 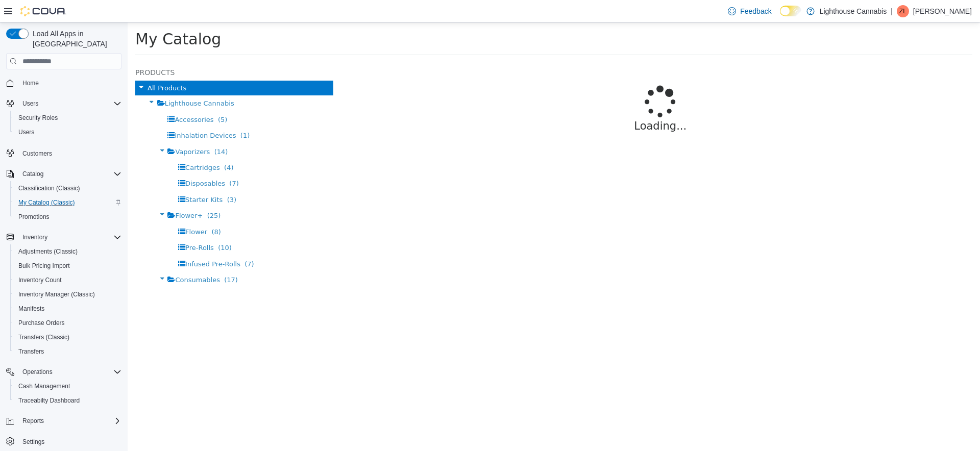 I want to click on a: Home, so click(x=31, y=83).